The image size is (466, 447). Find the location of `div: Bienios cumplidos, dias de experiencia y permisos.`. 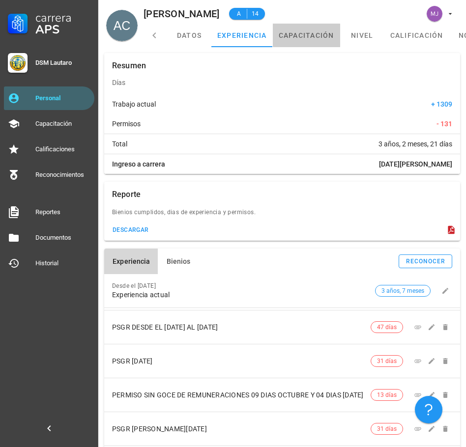

div: Bienios cumplidos, dias de experiencia y permisos. is located at coordinates (282, 215).